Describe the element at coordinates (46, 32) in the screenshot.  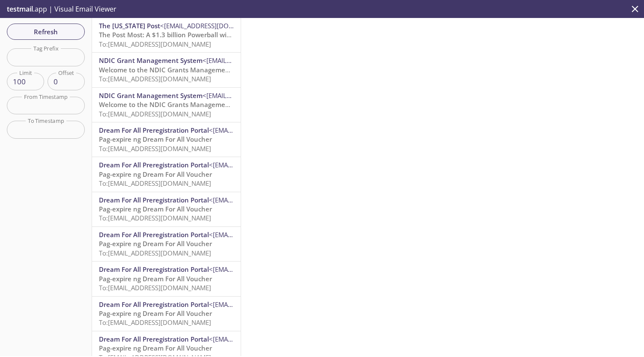
I see `span: Refresh` at that location.